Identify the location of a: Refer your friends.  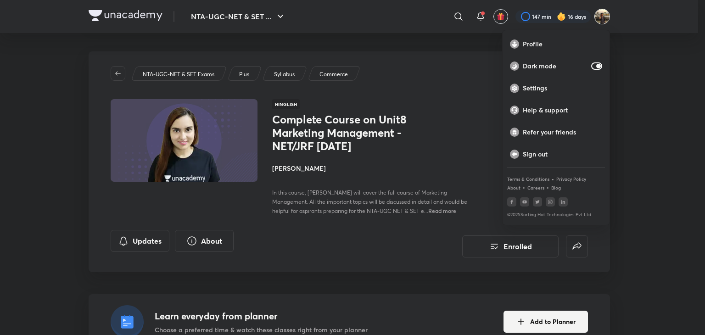
(556, 132).